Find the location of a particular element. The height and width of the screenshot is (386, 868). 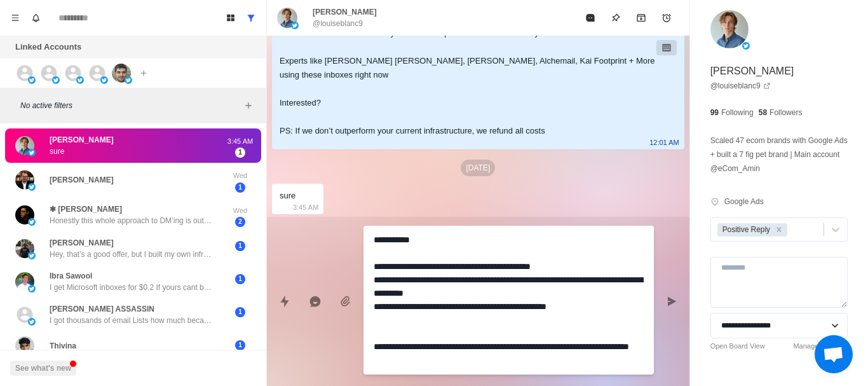

button: Menu is located at coordinates (15, 18).